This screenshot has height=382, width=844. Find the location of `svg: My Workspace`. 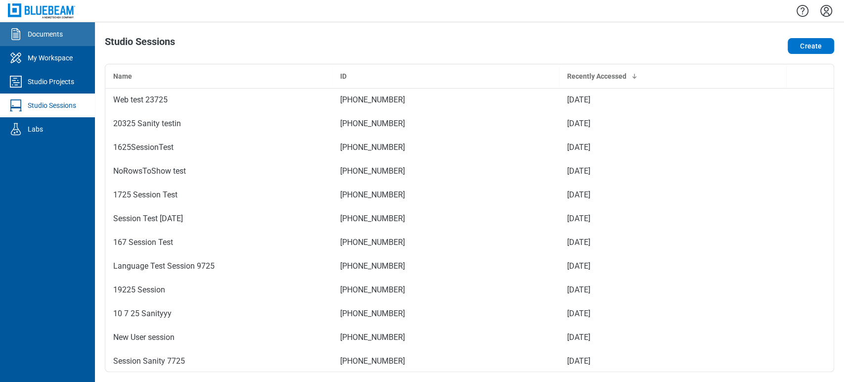

svg: My Workspace is located at coordinates (16, 58).